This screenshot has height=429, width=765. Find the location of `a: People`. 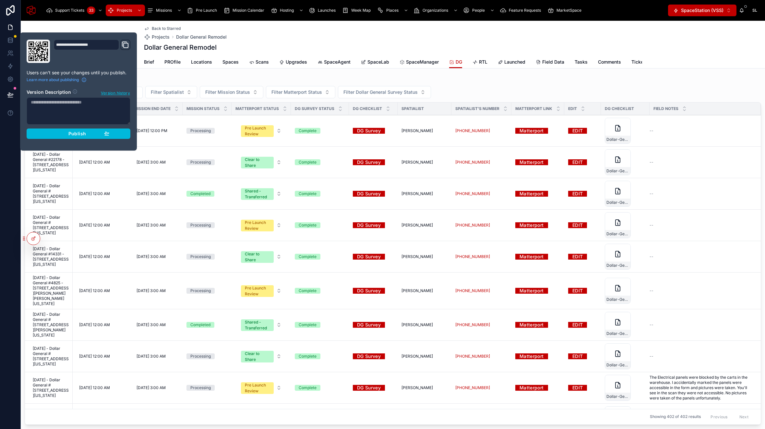

a: People is located at coordinates (479, 10).